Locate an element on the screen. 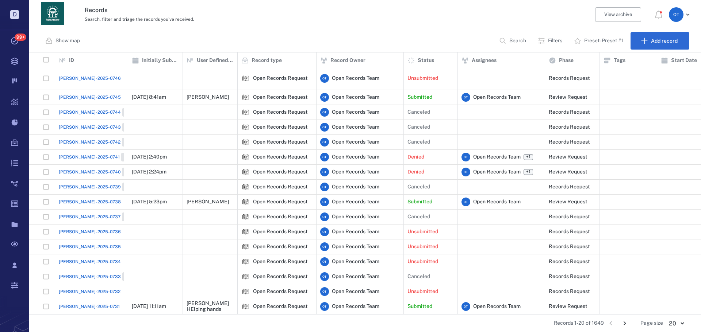  p: Initially Submitted Date is located at coordinates (160, 61).